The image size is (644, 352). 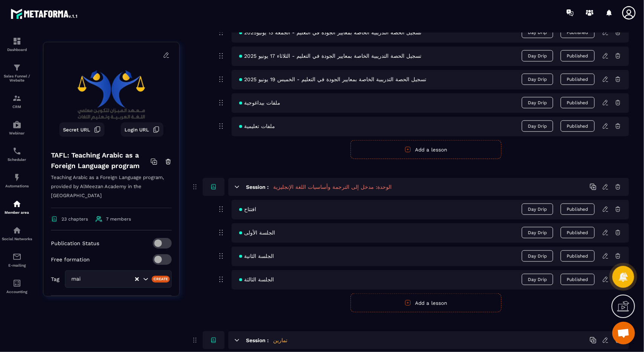 What do you see at coordinates (17, 78) in the screenshot?
I see `p: Sales Funnel / Website` at bounding box center [17, 78].